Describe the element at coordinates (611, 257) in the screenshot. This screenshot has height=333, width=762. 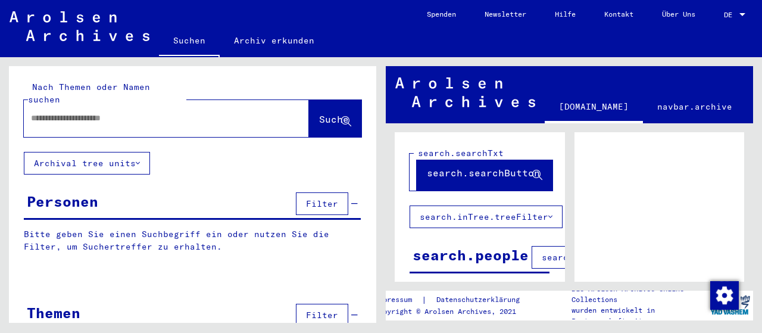
I see `button: search.columnFilter.filter` at that location.